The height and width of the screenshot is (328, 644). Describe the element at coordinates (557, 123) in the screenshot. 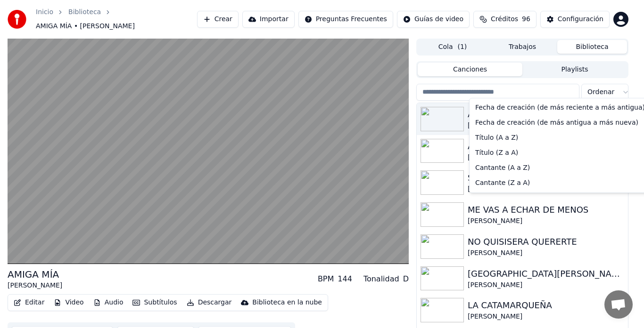

I see `span: Fecha de creación (de más antigua a más nueva)` at that location.